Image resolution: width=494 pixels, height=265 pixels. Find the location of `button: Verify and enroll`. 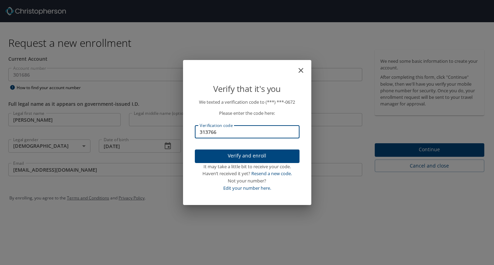

button: Verify and enroll is located at coordinates (247, 156).